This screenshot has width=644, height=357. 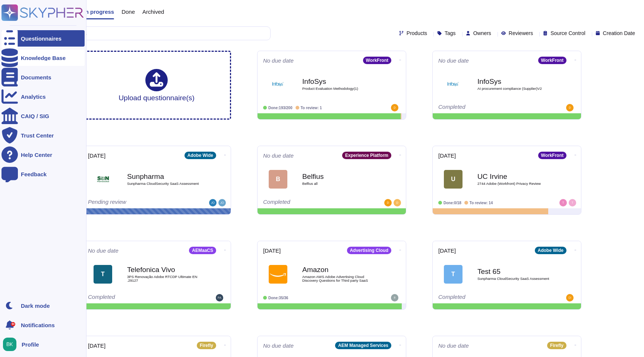 What do you see at coordinates (99, 12) in the screenshot?
I see `span: In progress` at bounding box center [99, 12].